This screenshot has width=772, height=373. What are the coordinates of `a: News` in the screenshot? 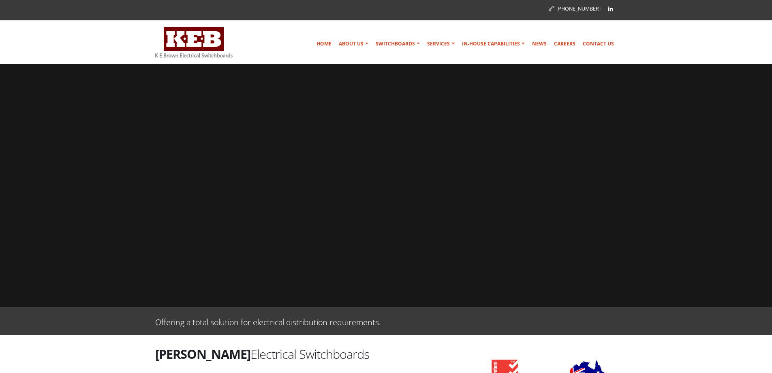 It's located at (540, 44).